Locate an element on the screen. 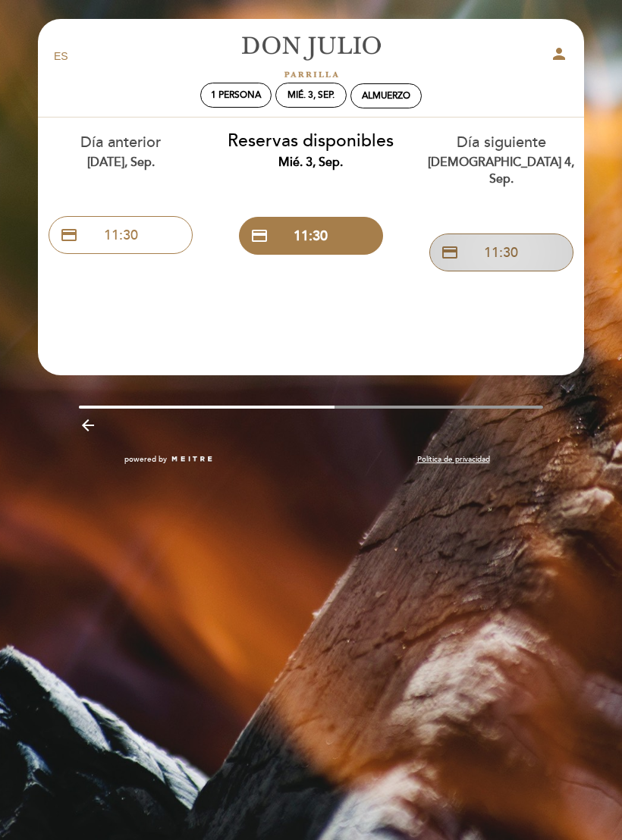 The image size is (622, 840). i: person is located at coordinates (559, 53).